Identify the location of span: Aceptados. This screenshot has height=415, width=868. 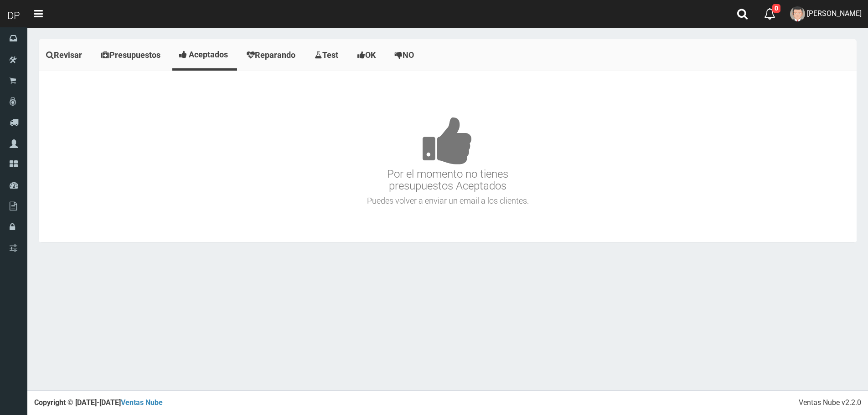
(209, 54).